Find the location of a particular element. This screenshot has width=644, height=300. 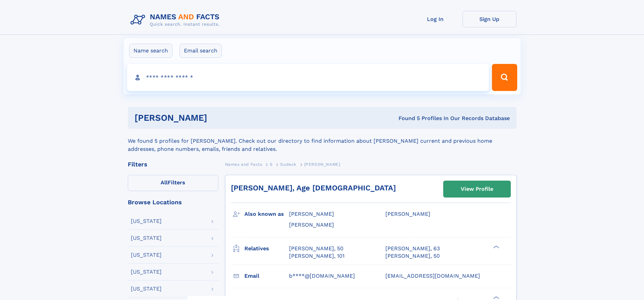

button: Search Button is located at coordinates (505, 77).